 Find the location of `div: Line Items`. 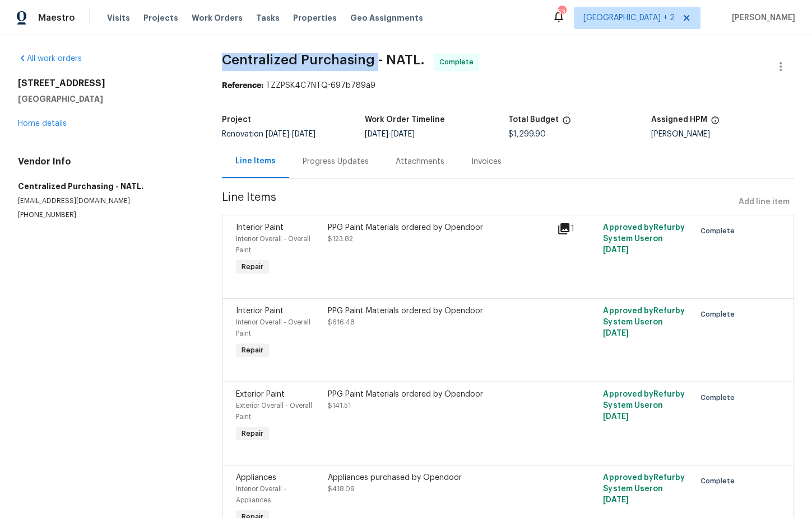

div: Line Items is located at coordinates (255, 161).